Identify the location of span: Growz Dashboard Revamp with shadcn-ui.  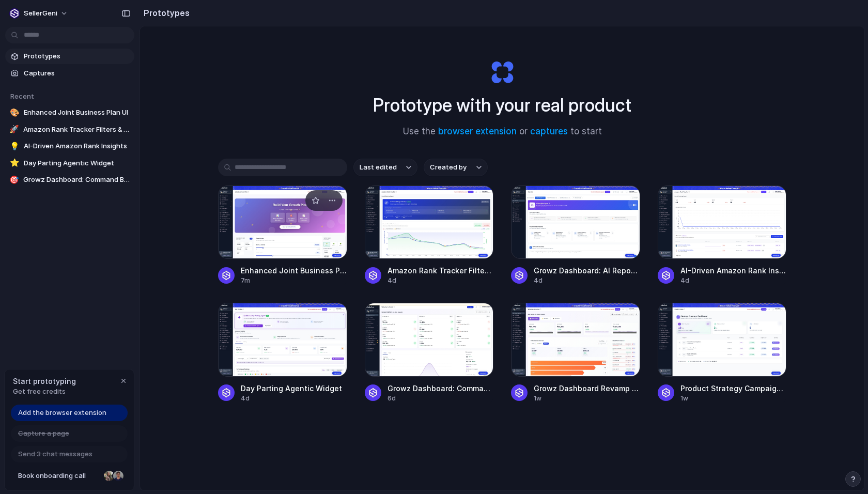
(587, 388).